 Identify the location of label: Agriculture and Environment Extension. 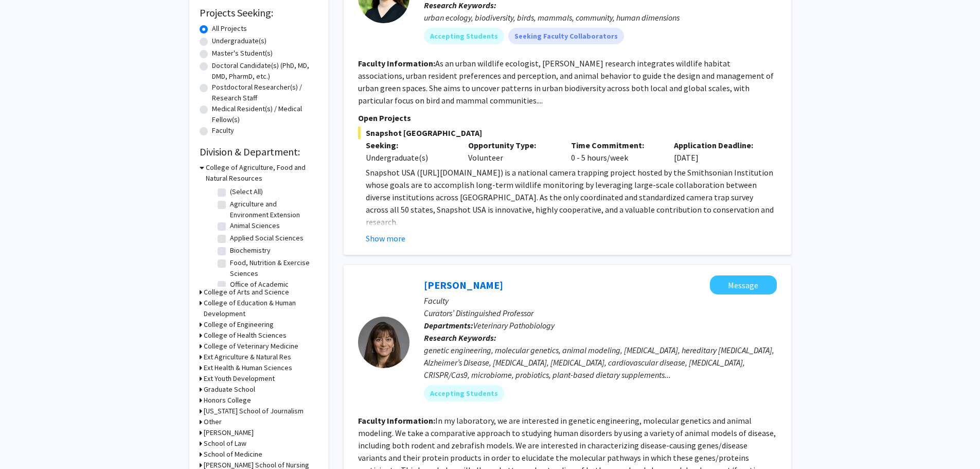
(273, 210).